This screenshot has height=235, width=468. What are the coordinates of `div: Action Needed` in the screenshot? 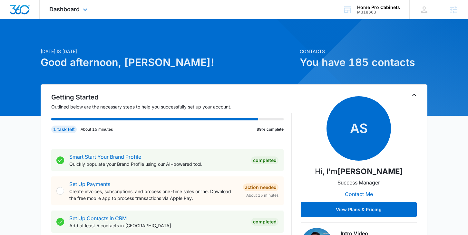 It's located at (261, 187).